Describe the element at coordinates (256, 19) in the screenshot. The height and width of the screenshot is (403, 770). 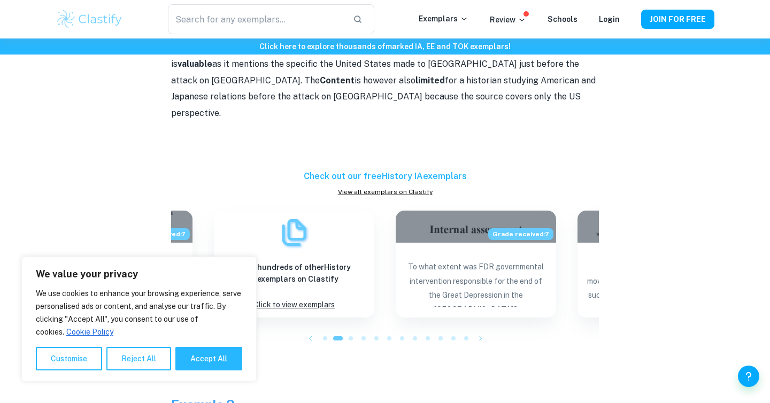
I see `input: Search for any exemplars...` at that location.